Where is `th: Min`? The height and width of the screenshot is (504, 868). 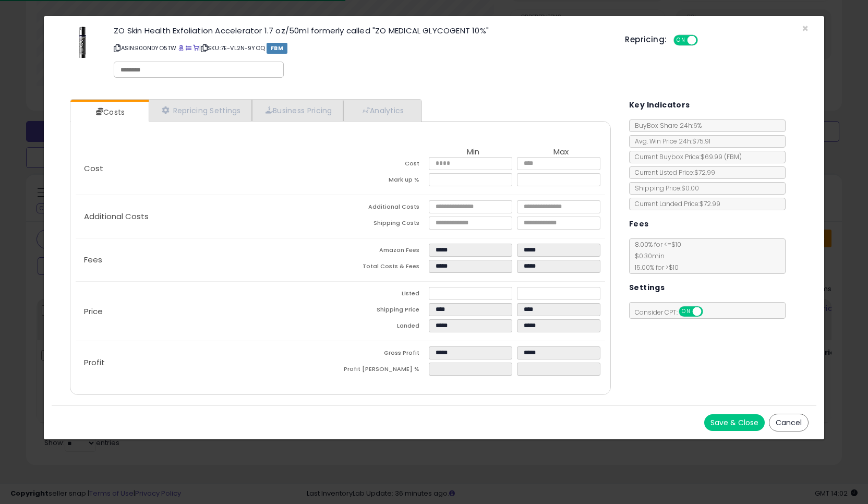
th: Min is located at coordinates (473, 152).